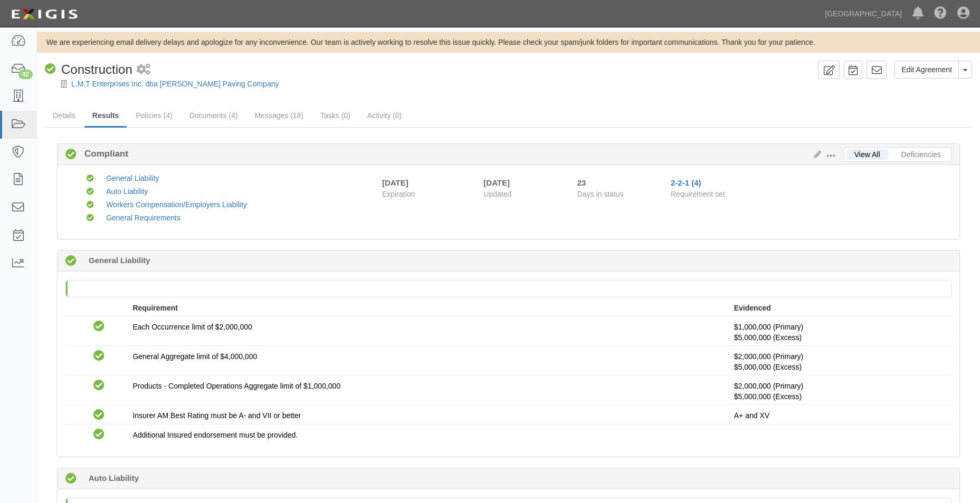  Describe the element at coordinates (279, 115) in the screenshot. I see `a: Messages (18)` at that location.